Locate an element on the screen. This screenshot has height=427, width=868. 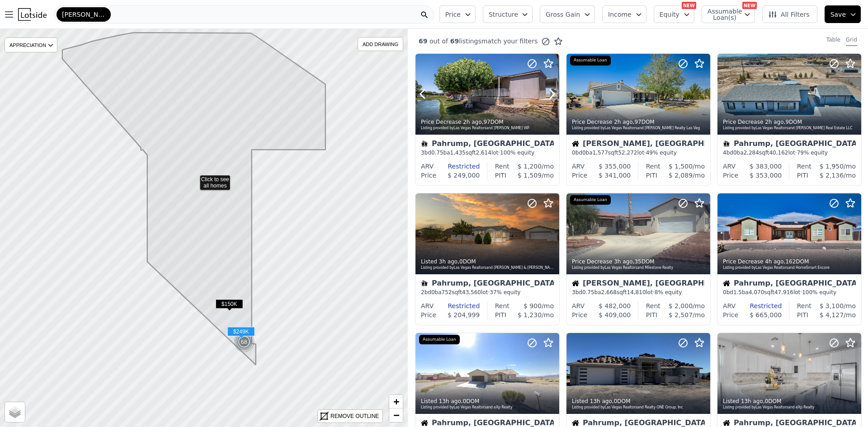
span: $150K is located at coordinates (229, 304).